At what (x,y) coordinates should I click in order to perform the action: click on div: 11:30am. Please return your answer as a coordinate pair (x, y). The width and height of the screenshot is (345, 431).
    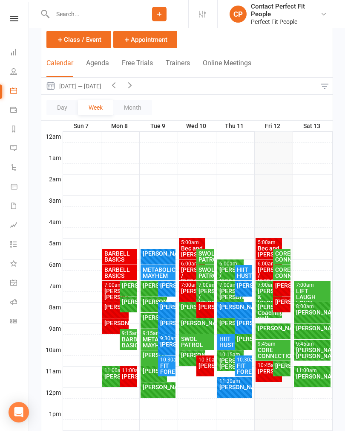
    Looking at the image, I should click on (235, 381).